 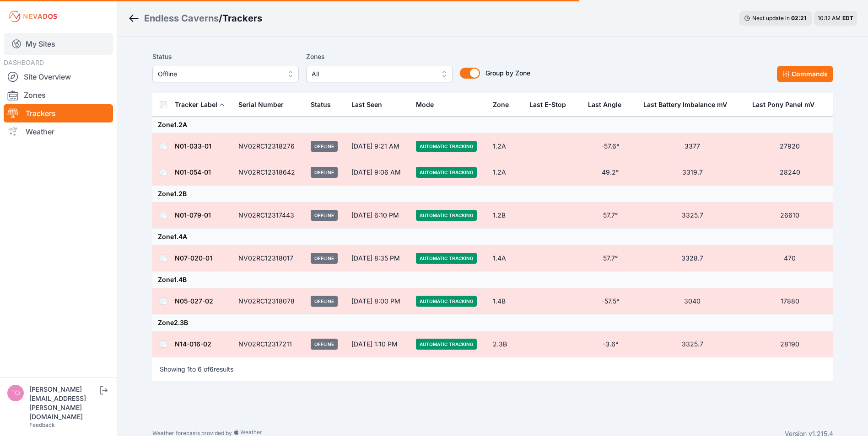 I want to click on button: Offline, so click(x=225, y=74).